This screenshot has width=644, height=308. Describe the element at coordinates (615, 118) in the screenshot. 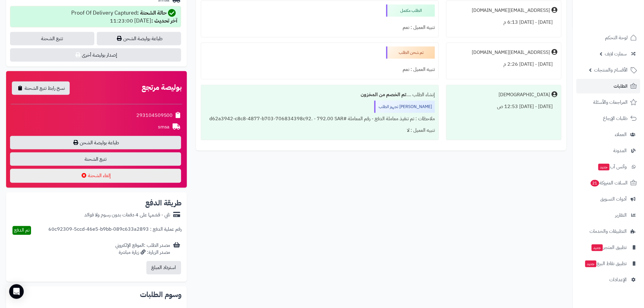

I see `span: طلبات الإرجاع` at that location.